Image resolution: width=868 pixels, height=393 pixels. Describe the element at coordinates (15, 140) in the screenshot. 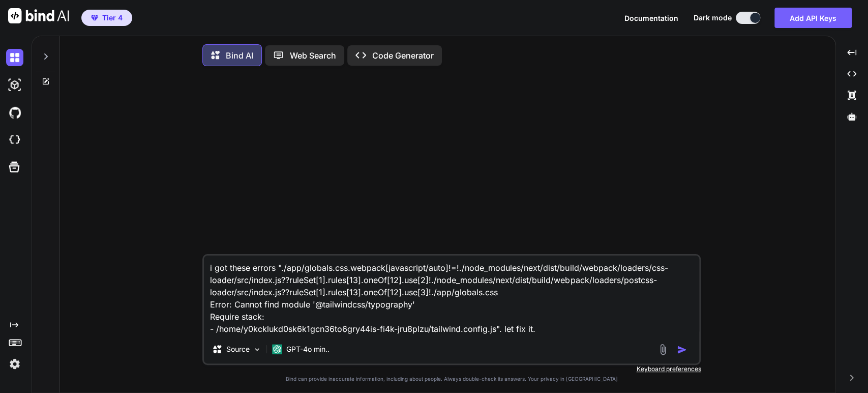

I see `img: cloudideIcon` at that location.